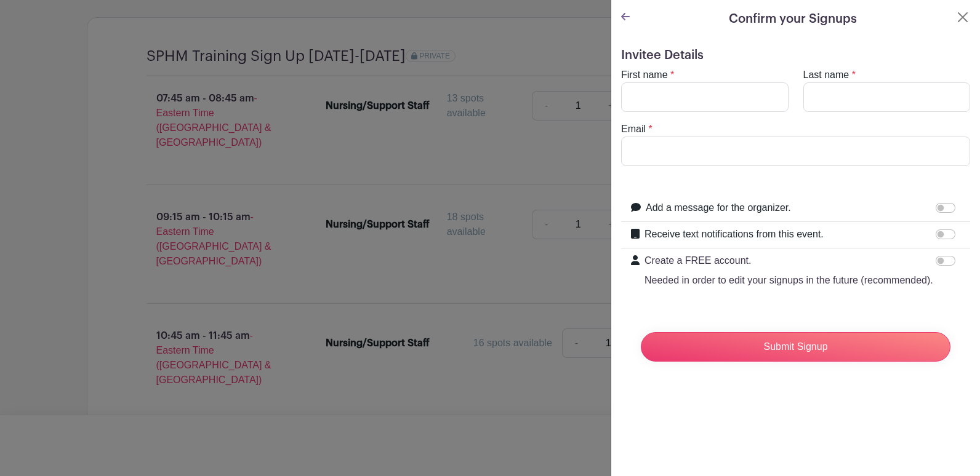 The width and height of the screenshot is (980, 476). What do you see at coordinates (796, 347) in the screenshot?
I see `input: Submit Signup` at bounding box center [796, 347].